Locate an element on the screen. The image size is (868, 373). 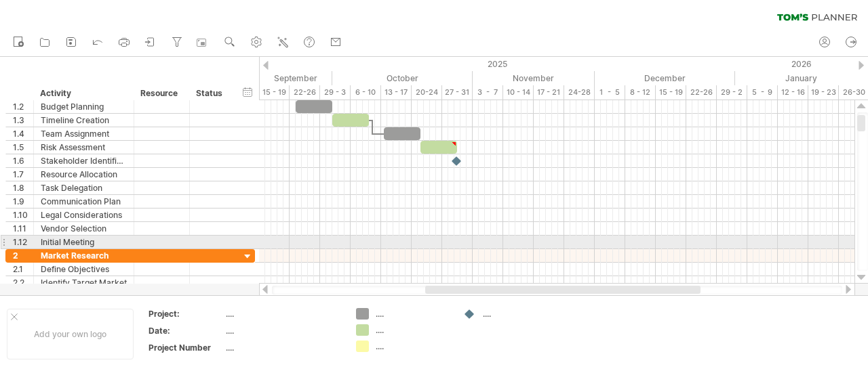
div: 29 - 2 is located at coordinates (731, 93).